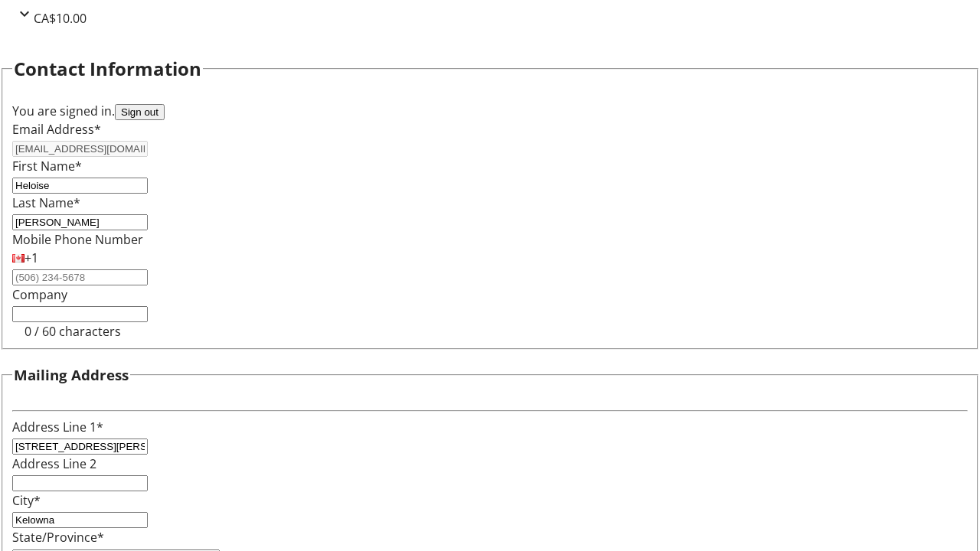 The height and width of the screenshot is (551, 980). What do you see at coordinates (55, 464) in the screenshot?
I see `label: Address Line 2` at bounding box center [55, 464].